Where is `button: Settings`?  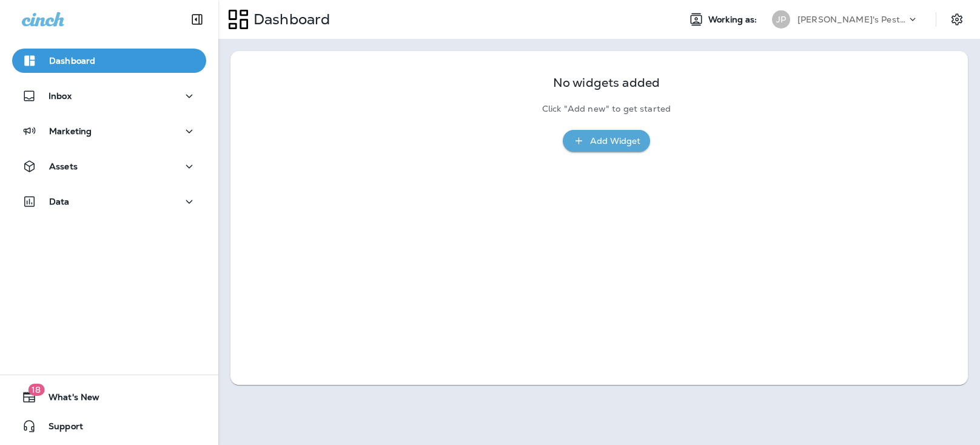 button: Settings is located at coordinates (957, 20).